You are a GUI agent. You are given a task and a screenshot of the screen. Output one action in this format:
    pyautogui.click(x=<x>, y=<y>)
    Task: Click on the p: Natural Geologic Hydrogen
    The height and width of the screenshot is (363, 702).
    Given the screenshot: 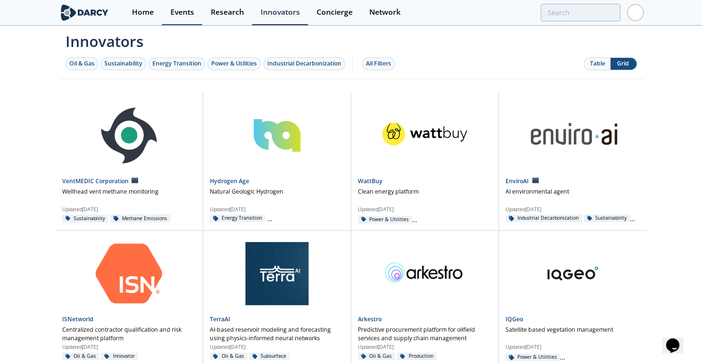 What is the action you would take?
    pyautogui.click(x=246, y=192)
    